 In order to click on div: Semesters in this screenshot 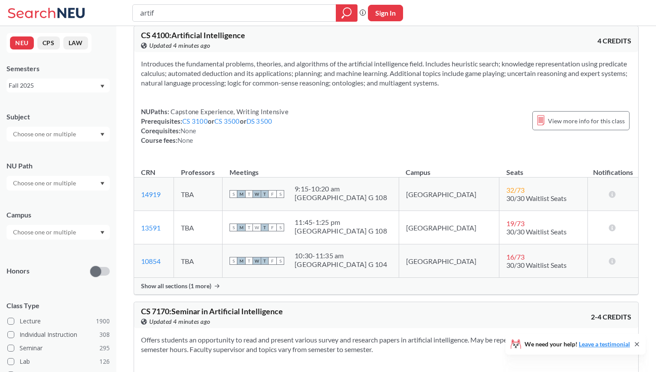, I will do `click(58, 69)`.